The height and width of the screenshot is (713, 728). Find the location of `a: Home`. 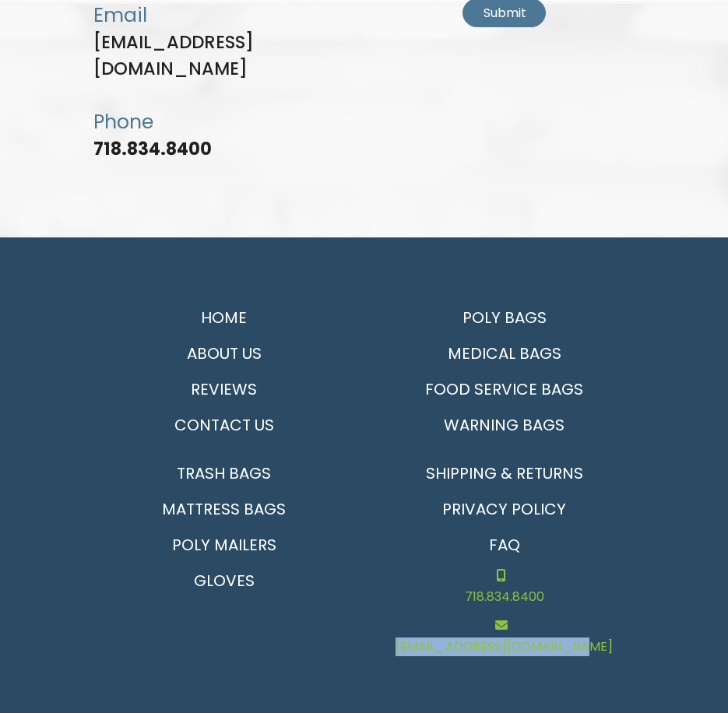

a: Home is located at coordinates (224, 317).